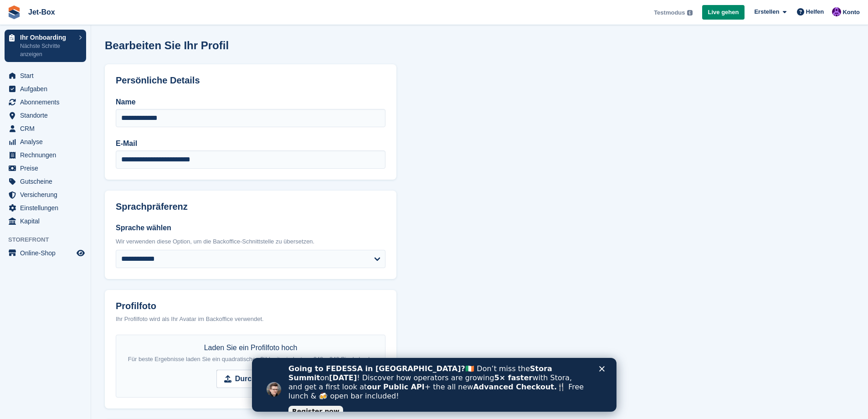  I want to click on span: Einstellungen, so click(48, 208).